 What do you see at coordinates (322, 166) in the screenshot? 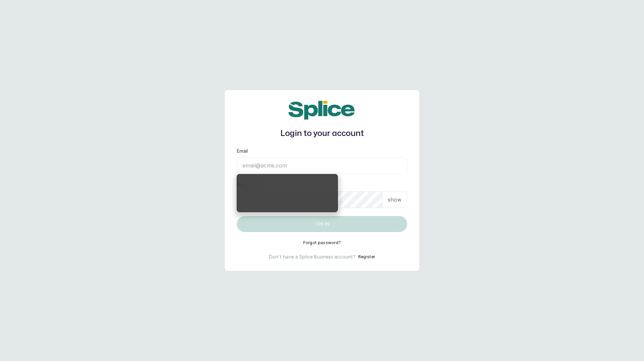
I see `input: email@acme.com` at bounding box center [322, 166].